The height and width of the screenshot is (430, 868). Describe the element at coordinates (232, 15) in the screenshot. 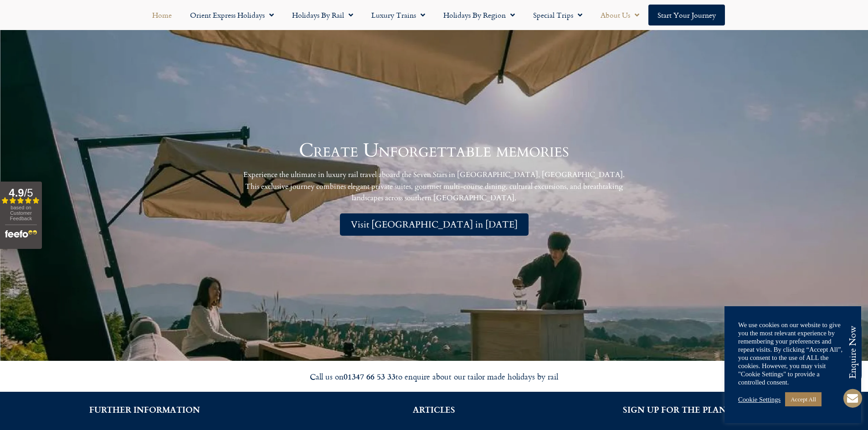

I see `a: Orient Express Holidays` at that location.